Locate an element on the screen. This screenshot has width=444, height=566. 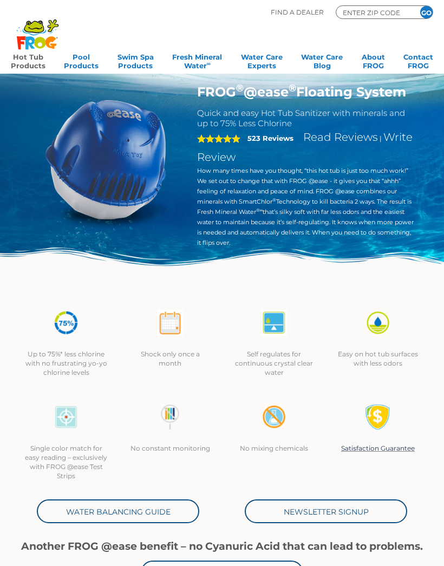
img: icon-atease-75percent-less is located at coordinates (66, 323).